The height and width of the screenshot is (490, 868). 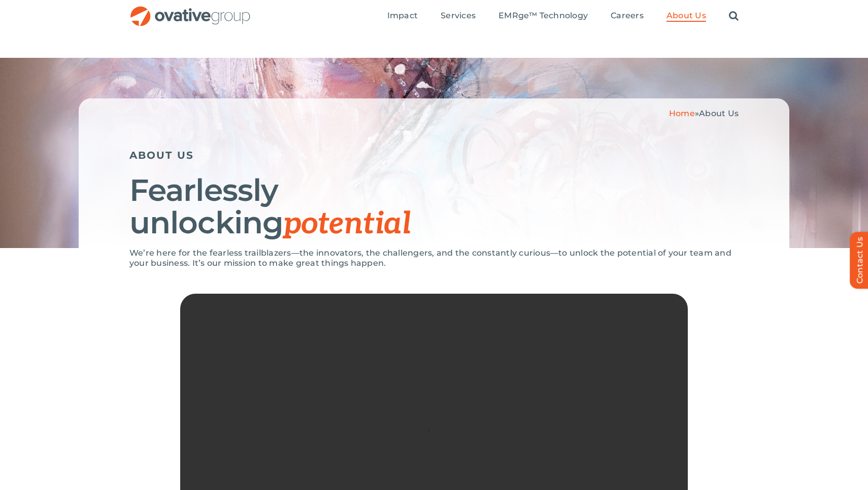 What do you see at coordinates (458, 16) in the screenshot?
I see `a: Services` at bounding box center [458, 16].